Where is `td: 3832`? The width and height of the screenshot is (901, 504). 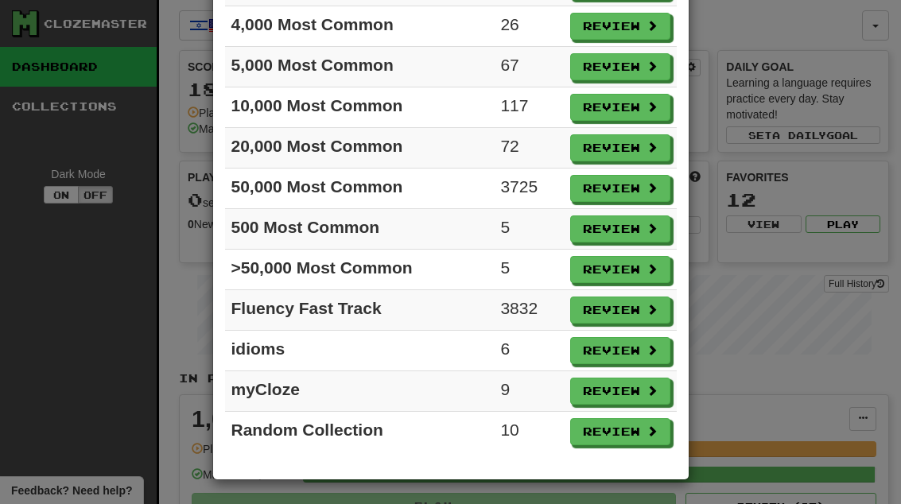
td: 3832 is located at coordinates (528, 310).